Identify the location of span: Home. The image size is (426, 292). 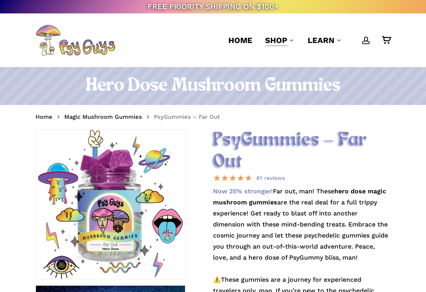
(240, 40).